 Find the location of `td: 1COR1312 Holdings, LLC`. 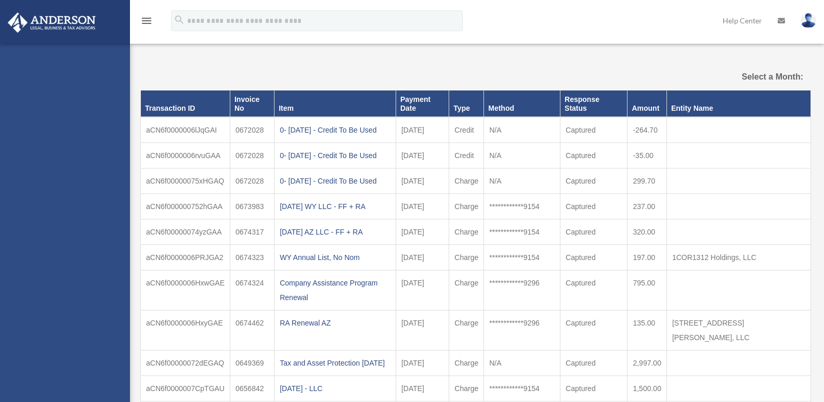

td: 1COR1312 Holdings, LLC is located at coordinates (738, 257).